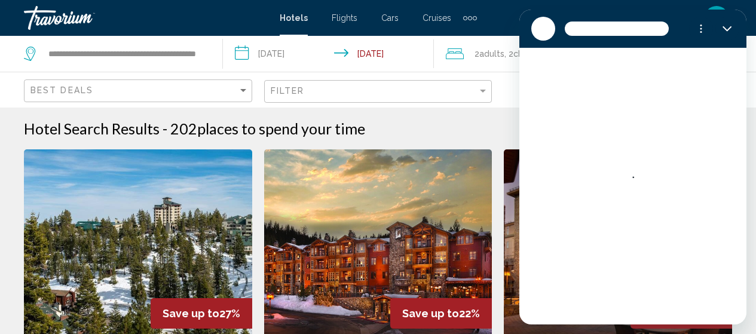 This screenshot has height=334, width=756. Describe the element at coordinates (390, 18) in the screenshot. I see `span: Cars` at that location.